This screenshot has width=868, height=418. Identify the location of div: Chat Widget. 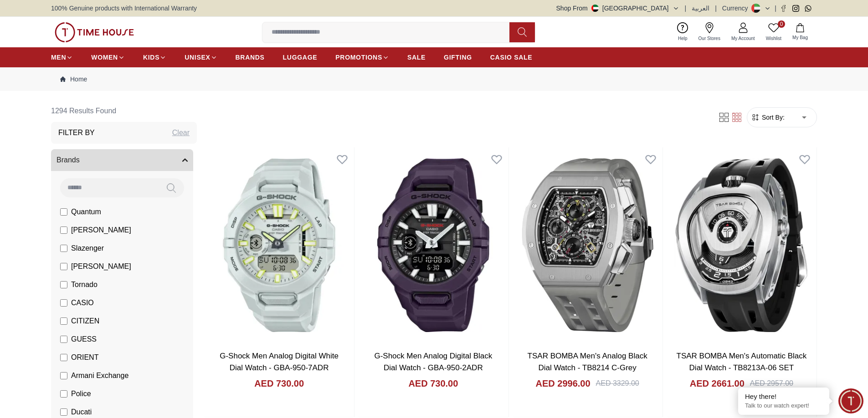
(851, 401).